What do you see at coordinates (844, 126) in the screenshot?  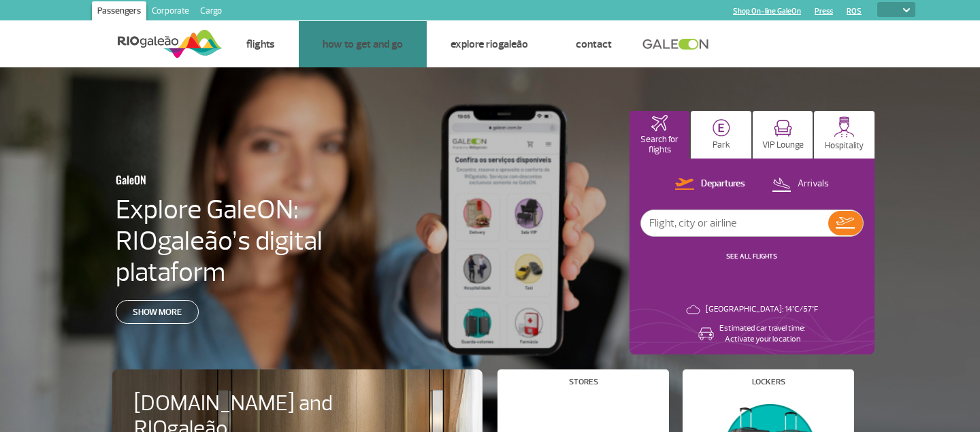 I see `img: hospitality.svg` at bounding box center [844, 126].